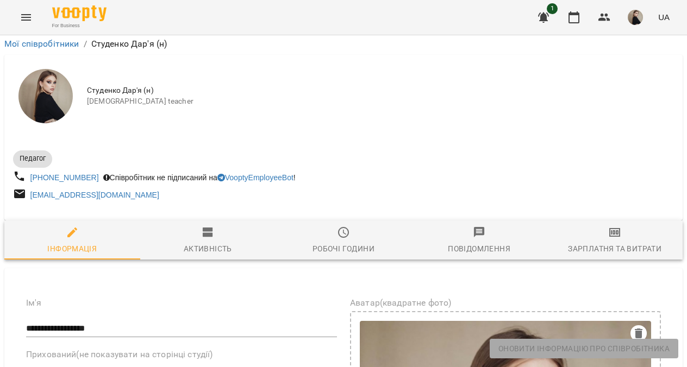 The image size is (687, 367). I want to click on a: VooptyEmployeeBot, so click(255, 178).